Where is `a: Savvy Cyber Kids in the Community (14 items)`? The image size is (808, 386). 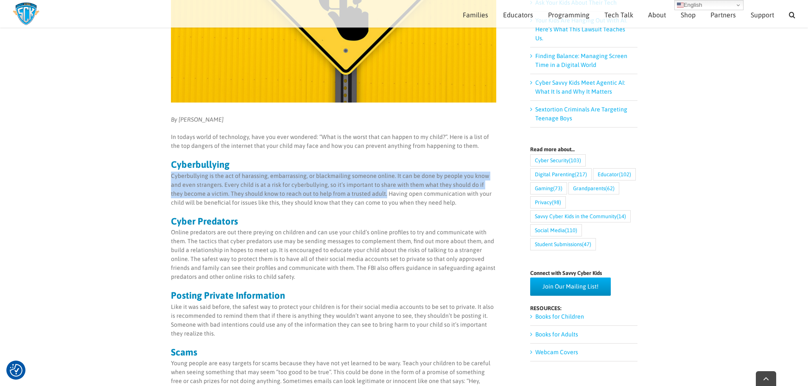 a: Savvy Cyber Kids in the Community (14 items) is located at coordinates (580, 216).